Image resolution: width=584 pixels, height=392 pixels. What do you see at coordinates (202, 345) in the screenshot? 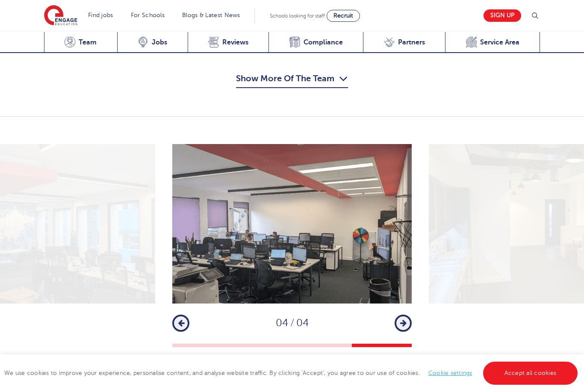
I see `button: 1 of 4` at bounding box center [202, 345].